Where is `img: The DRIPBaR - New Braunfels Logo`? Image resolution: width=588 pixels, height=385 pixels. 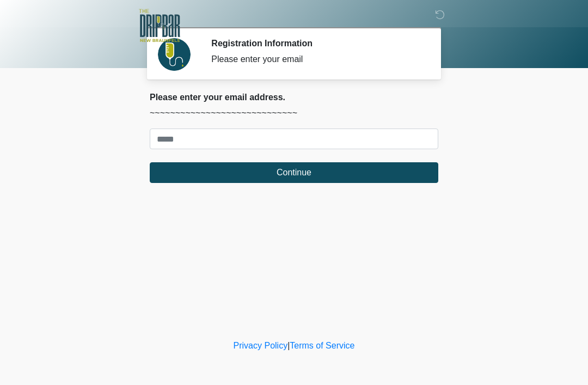 img: The DRIPBaR - New Braunfels Logo is located at coordinates (159, 25).